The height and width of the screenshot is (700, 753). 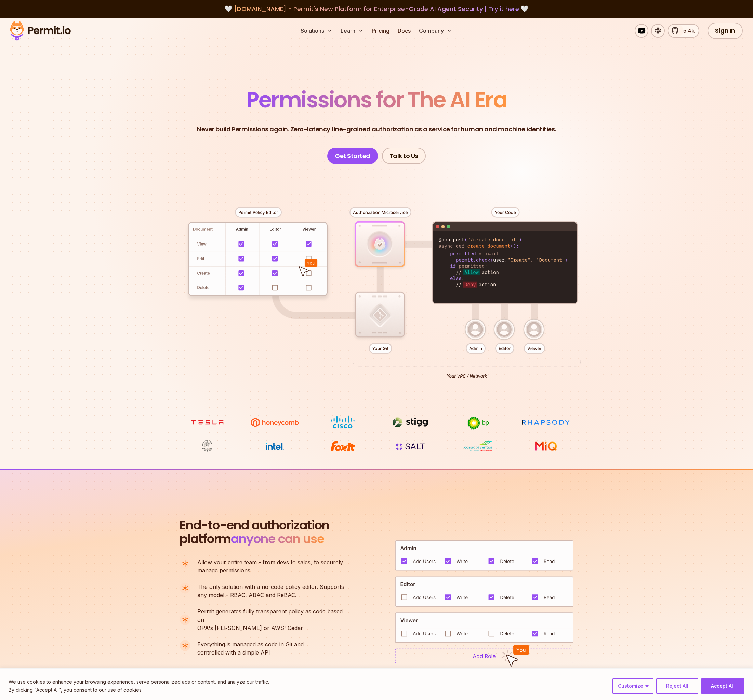 What do you see at coordinates (435, 31) in the screenshot?
I see `button: Company` at bounding box center [435, 31].